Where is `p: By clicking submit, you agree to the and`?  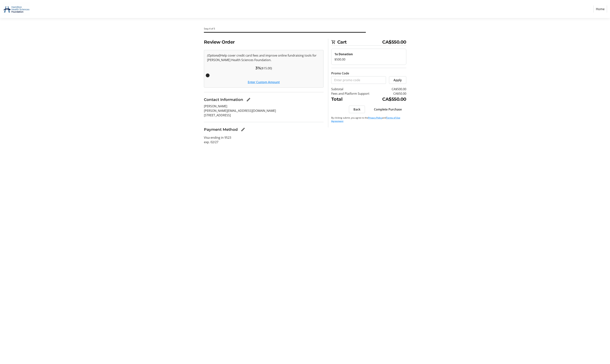
p: By clicking submit, you agree to the and is located at coordinates (369, 119).